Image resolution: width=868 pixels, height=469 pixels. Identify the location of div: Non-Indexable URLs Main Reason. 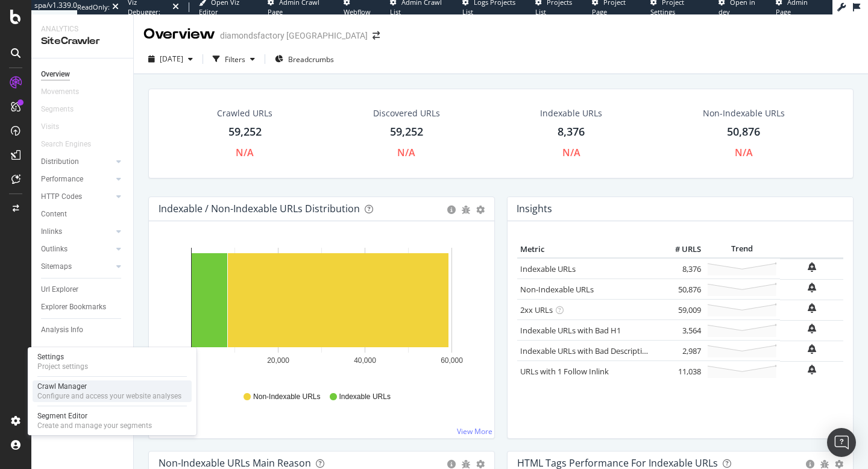
(235, 464).